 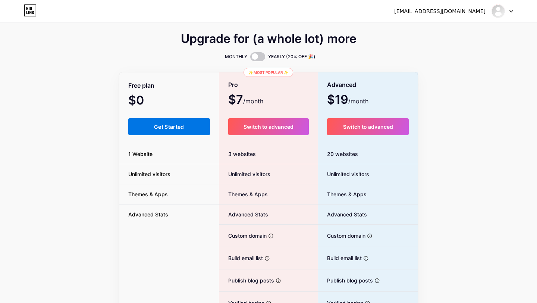 What do you see at coordinates (268, 72) in the screenshot?
I see `div: ✨ Most popular ✨` at bounding box center [268, 72].